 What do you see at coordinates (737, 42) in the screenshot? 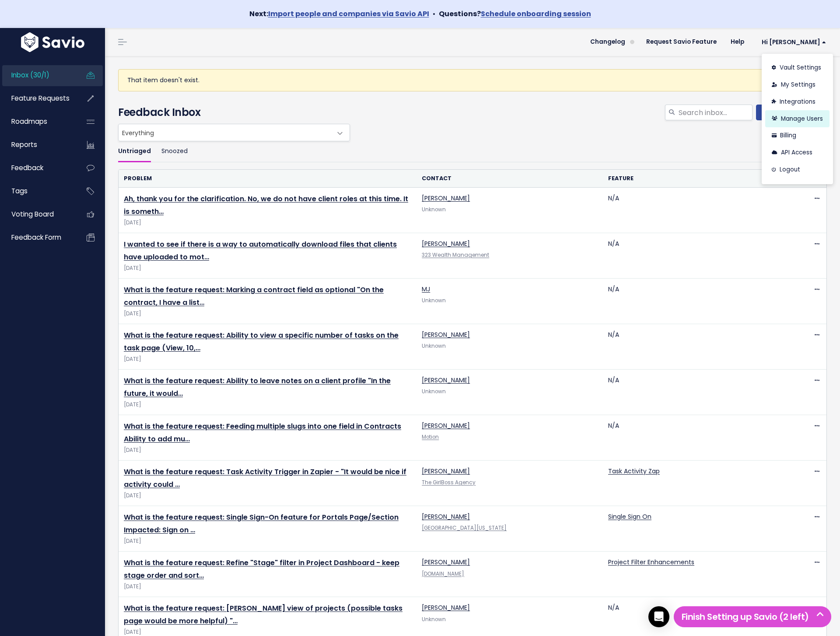
I see `a: Help` at bounding box center [737, 42].